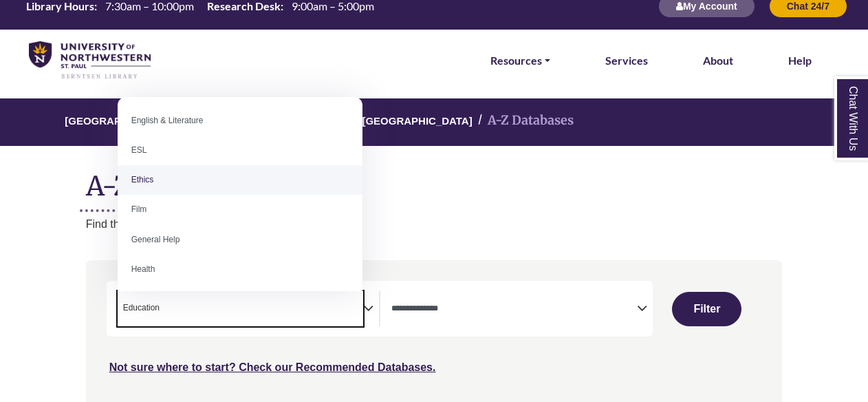  What do you see at coordinates (240, 239) in the screenshot?
I see `li: General Help` at bounding box center [240, 239].